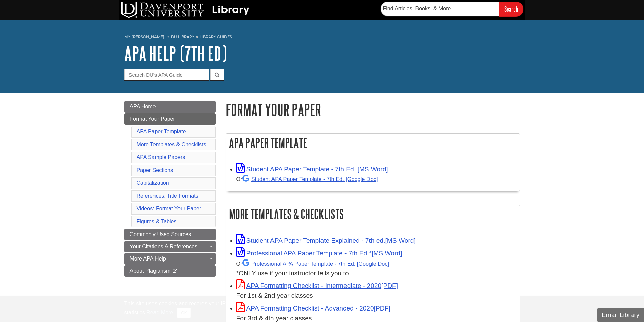  What do you see at coordinates (170, 258) in the screenshot?
I see `a: More APA Help` at bounding box center [170, 258].